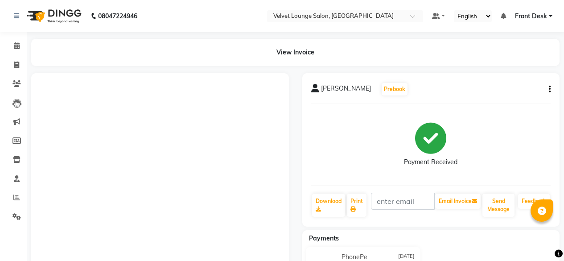 The width and height of the screenshot is (564, 261). Describe the element at coordinates (431, 162) in the screenshot. I see `div: Payment Received` at that location.